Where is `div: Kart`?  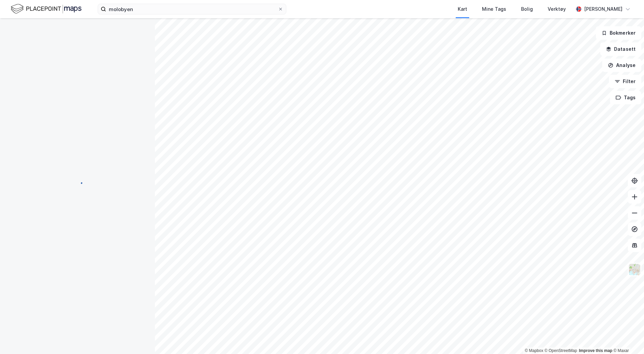 div: Kart is located at coordinates (463, 9).